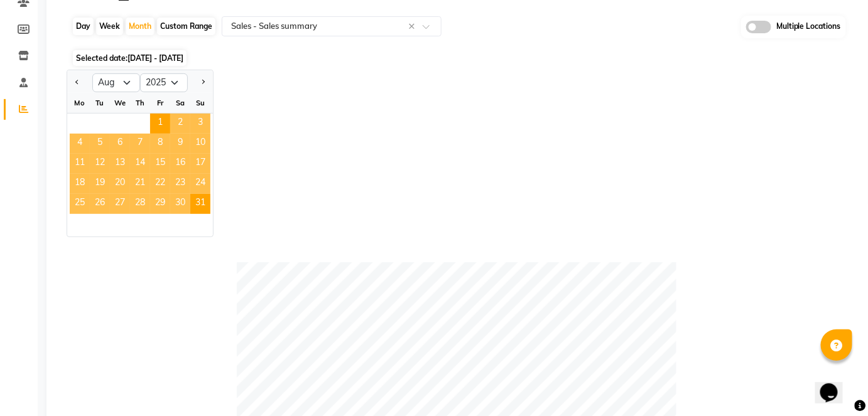 The image size is (868, 416). Describe the element at coordinates (120, 204) in the screenshot. I see `div: Wednesday, August 27, 2025` at that location.